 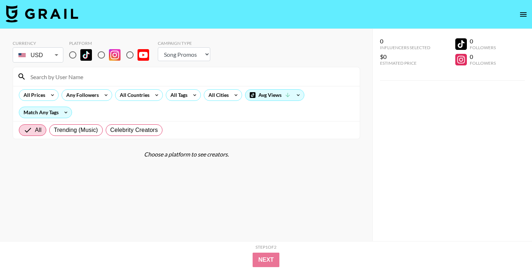 I want to click on img: Grail Talent, so click(x=42, y=14).